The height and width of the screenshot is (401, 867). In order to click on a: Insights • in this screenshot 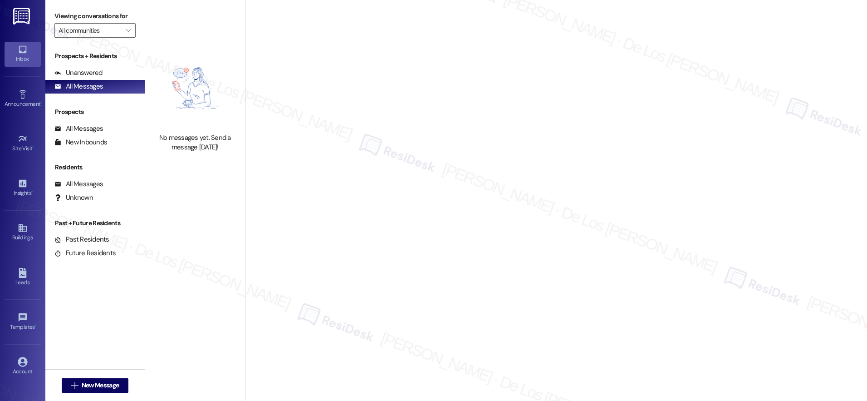, I will do `click(23, 188)`.